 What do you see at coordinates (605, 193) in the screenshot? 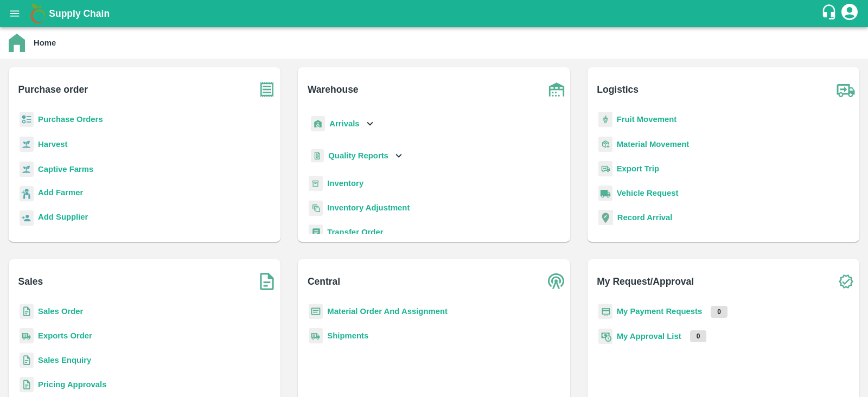
I see `img: vehicle` at bounding box center [605, 193].